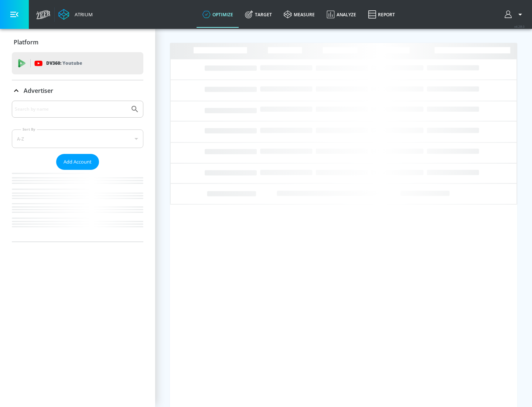 The height and width of the screenshot is (407, 532). What do you see at coordinates (78, 206) in the screenshot?
I see `nav: list of Advertiser` at bounding box center [78, 206].